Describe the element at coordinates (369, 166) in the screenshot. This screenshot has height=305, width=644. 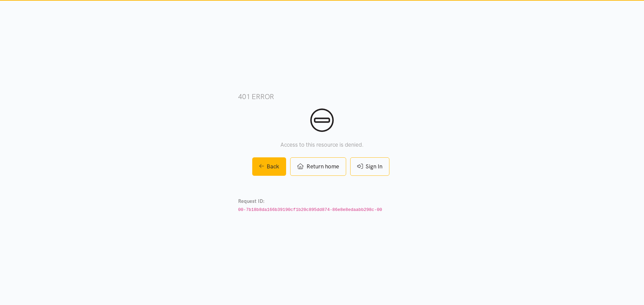
I see `a: Sign In` at that location.